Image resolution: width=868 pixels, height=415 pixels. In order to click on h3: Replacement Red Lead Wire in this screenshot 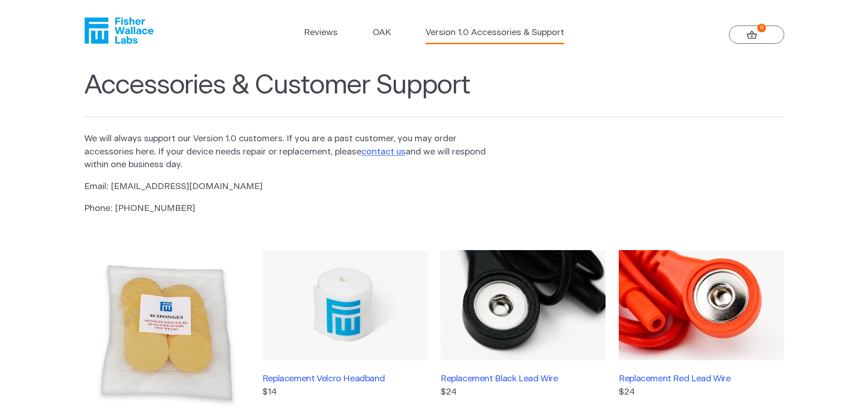, I will do `click(702, 379)`.